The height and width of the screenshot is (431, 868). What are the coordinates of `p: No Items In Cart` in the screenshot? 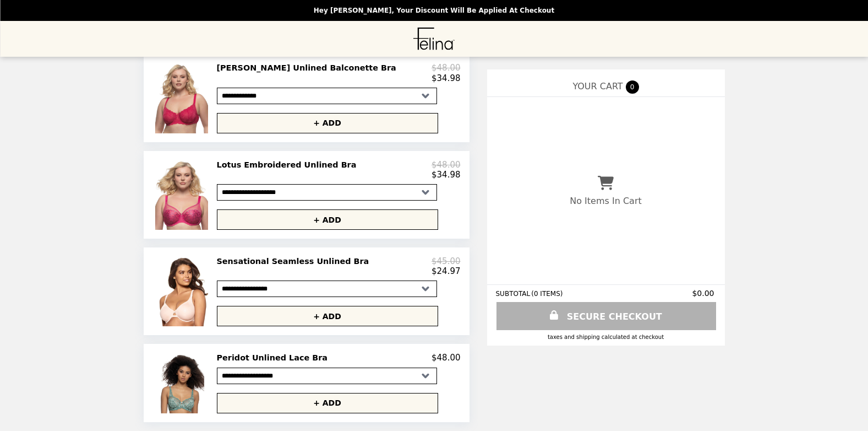 It's located at (606, 200).